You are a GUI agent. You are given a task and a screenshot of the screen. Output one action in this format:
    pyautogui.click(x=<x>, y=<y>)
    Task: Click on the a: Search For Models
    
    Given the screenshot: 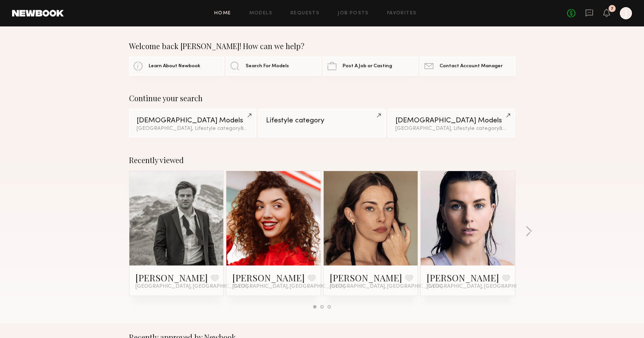 What is the action you would take?
    pyautogui.click(x=273, y=66)
    